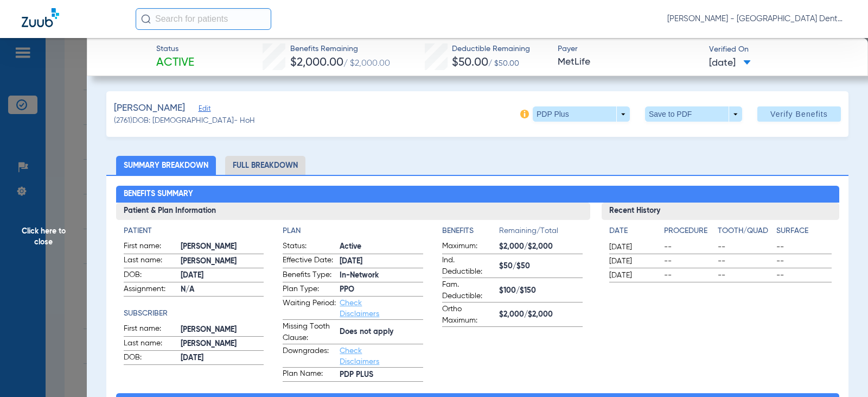  What do you see at coordinates (353, 231) in the screenshot?
I see `app-breakdown-title: Plan` at bounding box center [353, 231].